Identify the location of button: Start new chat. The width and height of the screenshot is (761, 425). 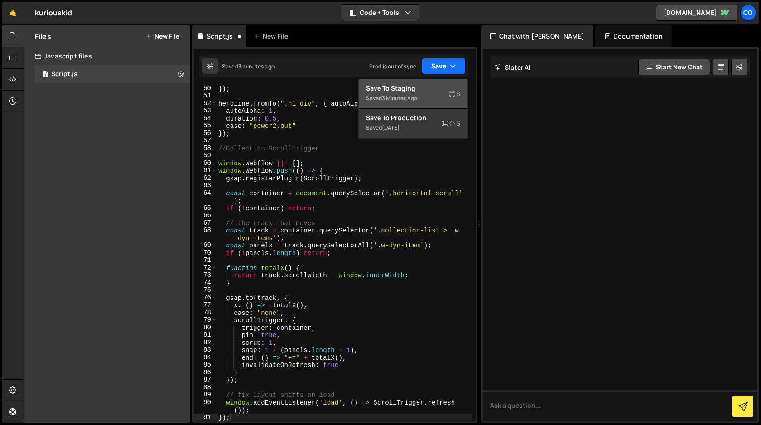
(674, 67).